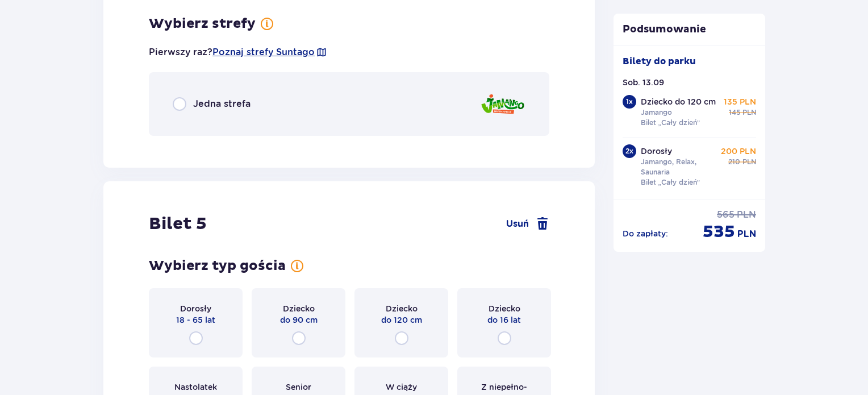  I want to click on p: Jamango, Relax, Saunaria, so click(679, 167).